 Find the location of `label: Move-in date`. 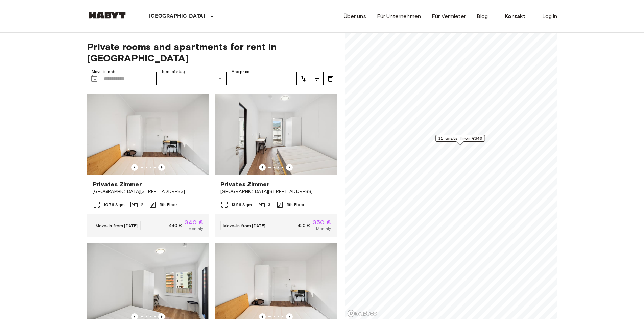

label: Move-in date is located at coordinates (104, 72).